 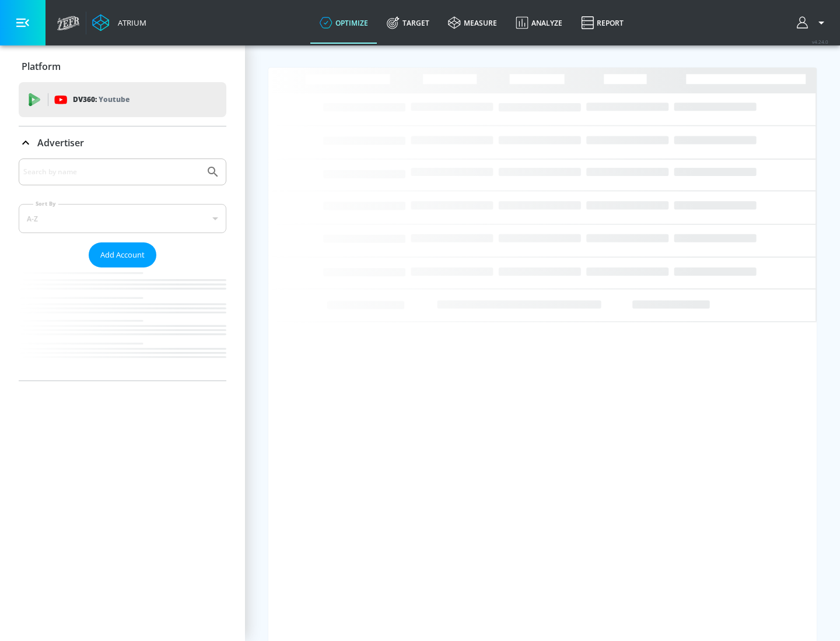 What do you see at coordinates (602, 22) in the screenshot?
I see `a: Report` at bounding box center [602, 22].